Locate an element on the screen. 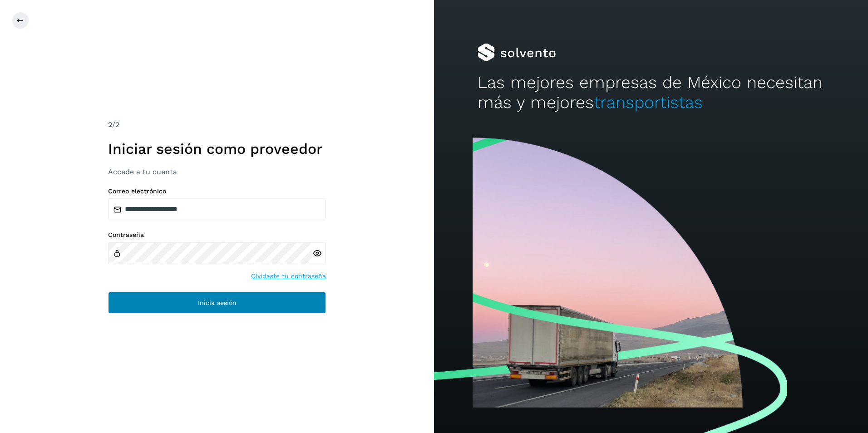  label: Correo electrónico is located at coordinates (217, 191).